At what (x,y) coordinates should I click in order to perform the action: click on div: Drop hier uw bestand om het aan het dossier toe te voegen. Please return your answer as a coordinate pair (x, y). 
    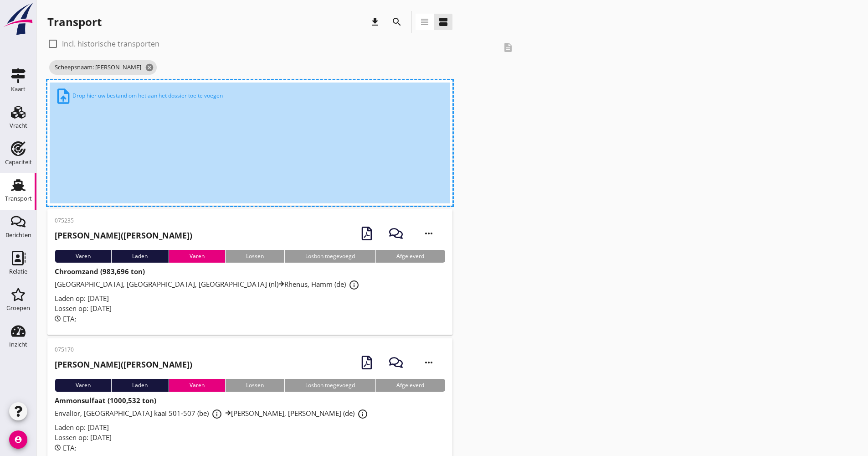
    Looking at the image, I should click on (250, 96).